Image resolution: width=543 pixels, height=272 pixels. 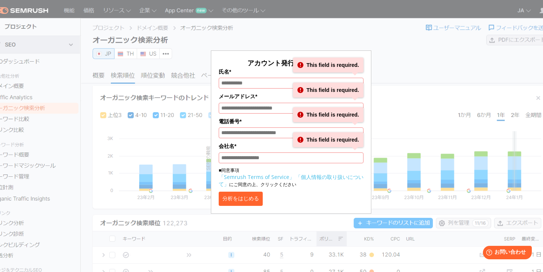 What do you see at coordinates (256, 176) in the screenshot?
I see `a: 「Semrush Terms of Service」` at bounding box center [256, 176].